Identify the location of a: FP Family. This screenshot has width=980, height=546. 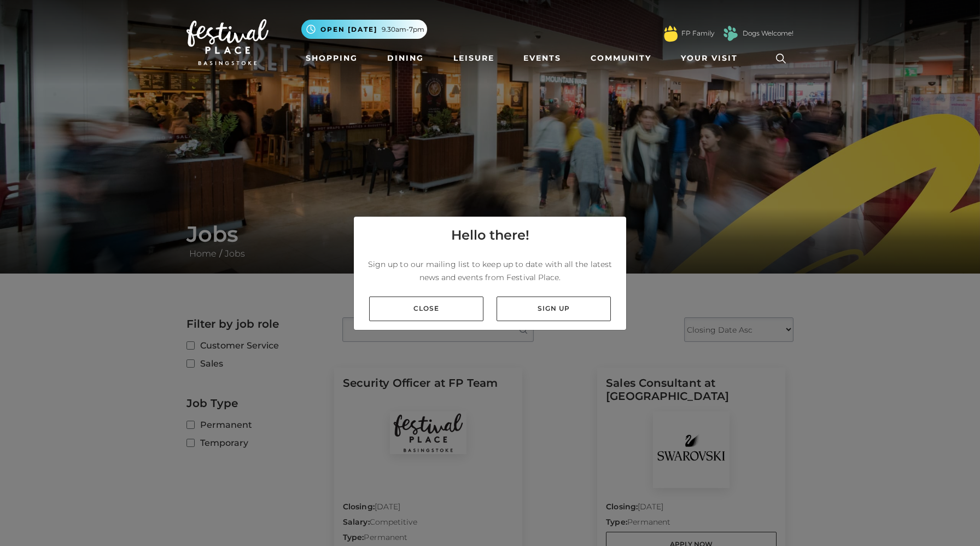
(698, 33).